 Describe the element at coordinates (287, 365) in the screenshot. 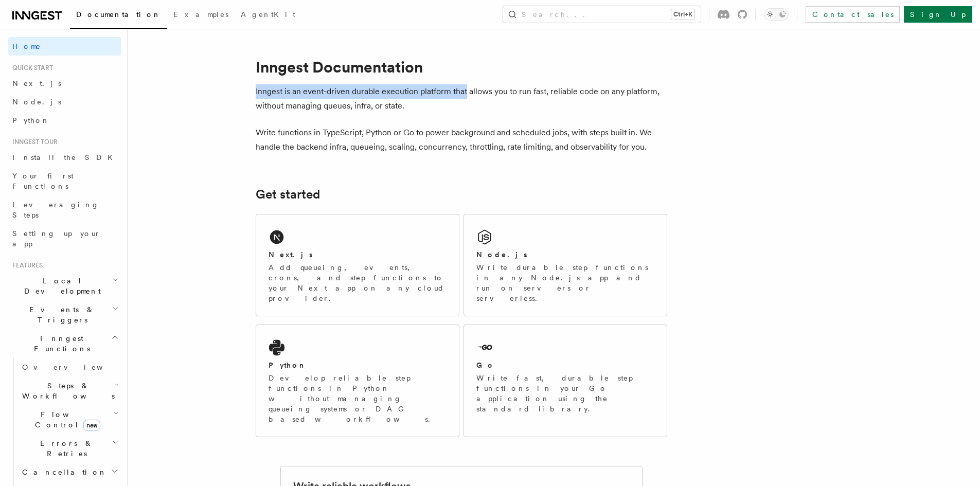

I see `h2: Python` at that location.